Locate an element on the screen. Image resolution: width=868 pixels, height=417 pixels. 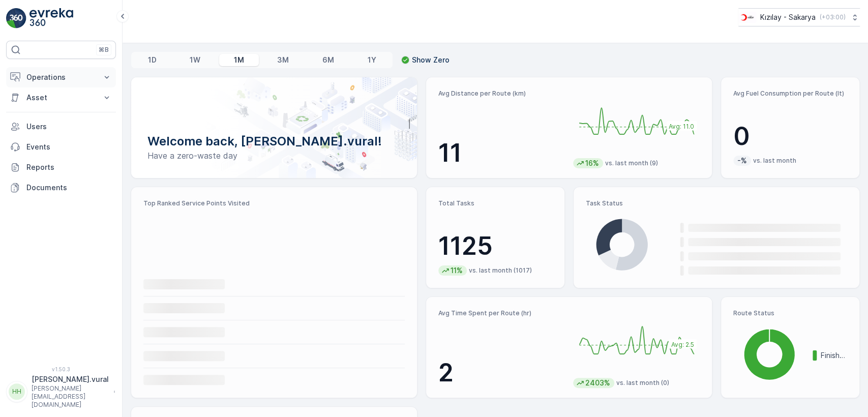
p: 1Y is located at coordinates (371, 60).